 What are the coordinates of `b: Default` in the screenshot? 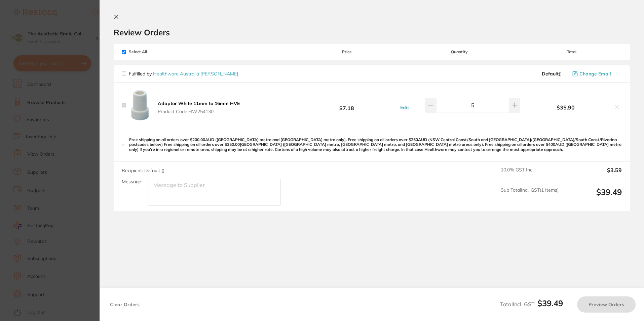 It's located at (550, 74).